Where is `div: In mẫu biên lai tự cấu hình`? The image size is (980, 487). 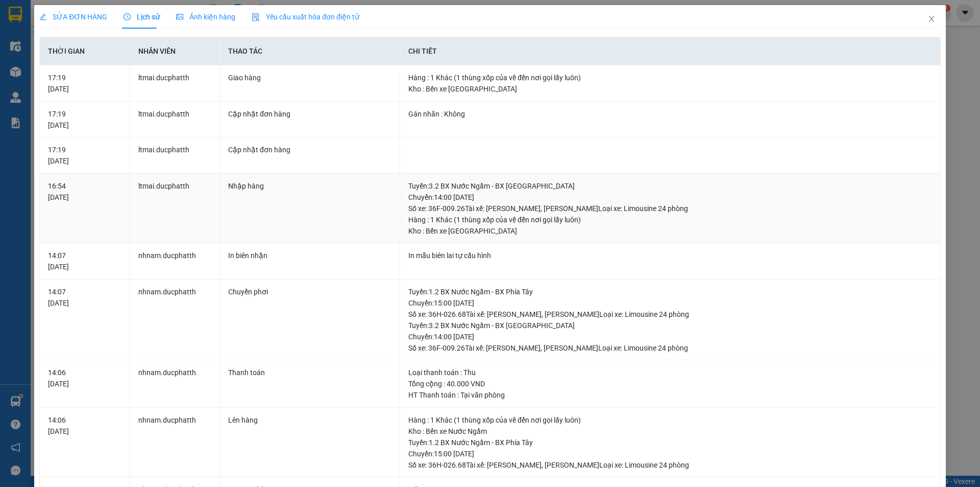
div: In mẫu biên lai tự cấu hình is located at coordinates (670, 255).